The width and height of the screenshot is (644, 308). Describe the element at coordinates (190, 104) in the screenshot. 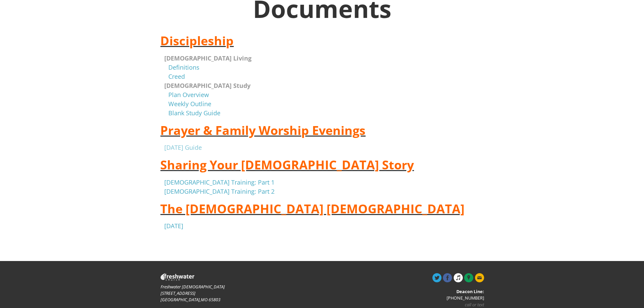

I see `a: Weekly Outline` at that location.